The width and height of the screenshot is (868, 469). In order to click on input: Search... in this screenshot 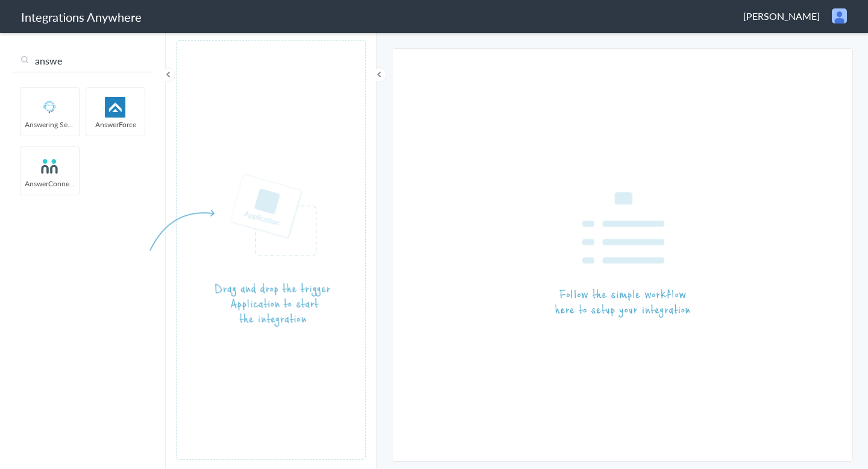, I will do `click(82, 61)`.